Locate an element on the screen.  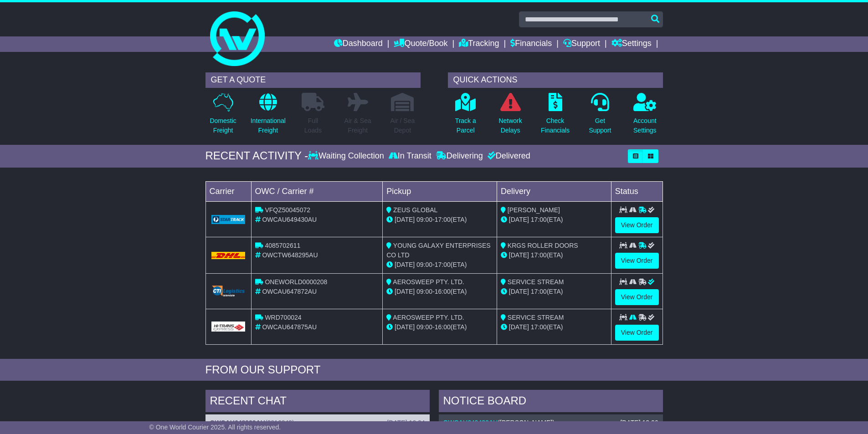
a: OWCAU648923AU is located at coordinates (238, 423).